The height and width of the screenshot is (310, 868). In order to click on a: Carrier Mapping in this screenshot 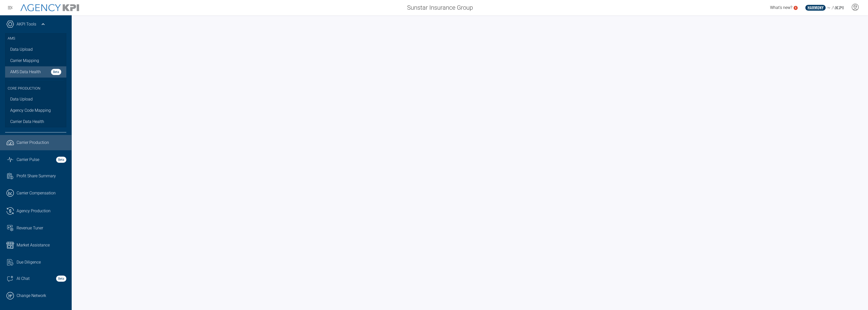, I will do `click(36, 61)`.